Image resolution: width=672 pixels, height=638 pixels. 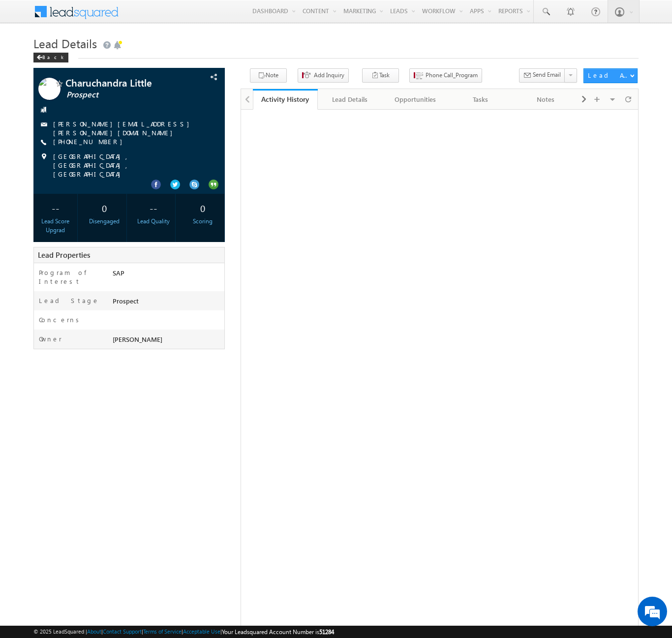 What do you see at coordinates (55, 226) in the screenshot?
I see `div: Lead Score Upgrad` at bounding box center [55, 226].